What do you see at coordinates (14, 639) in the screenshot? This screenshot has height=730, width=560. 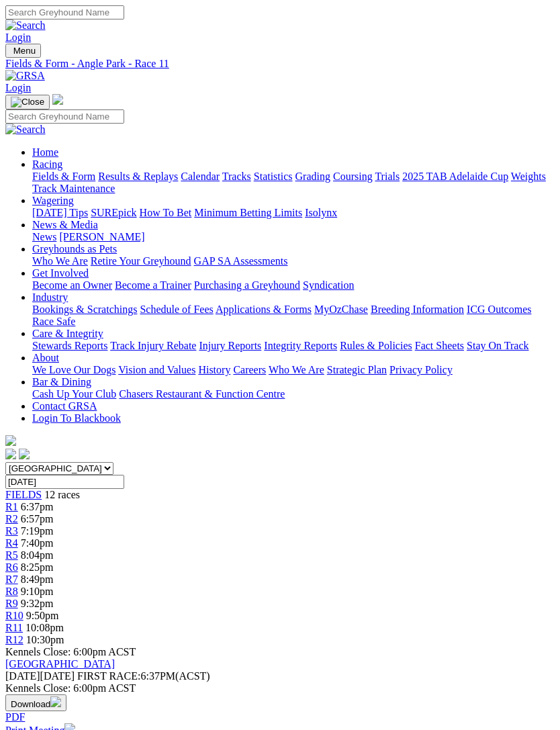 I see `span: R12` at bounding box center [14, 639].